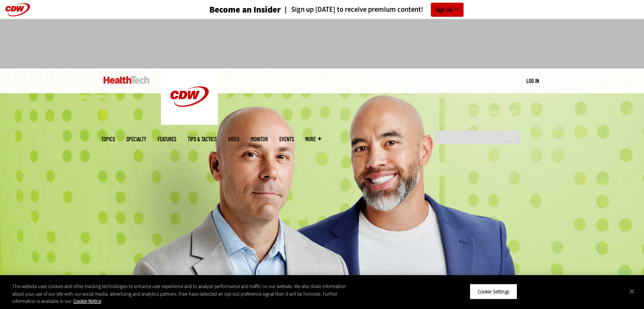 This screenshot has width=644, height=309. I want to click on span: Specialty, so click(136, 139).